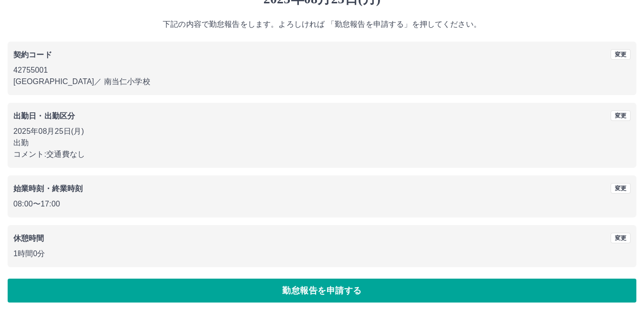  What do you see at coordinates (47, 188) in the screenshot?
I see `b: 始業時刻・終業時刻` at bounding box center [47, 188].